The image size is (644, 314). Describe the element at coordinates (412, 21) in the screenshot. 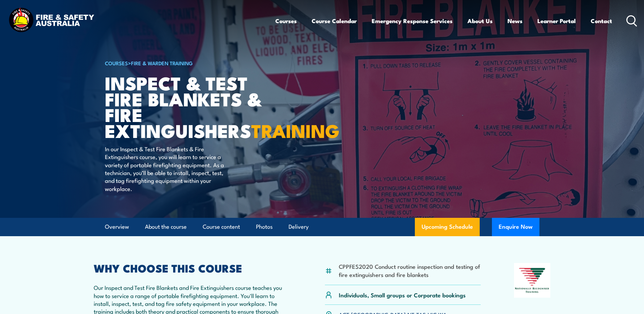

I see `a: Emergency Response Services` at that location.